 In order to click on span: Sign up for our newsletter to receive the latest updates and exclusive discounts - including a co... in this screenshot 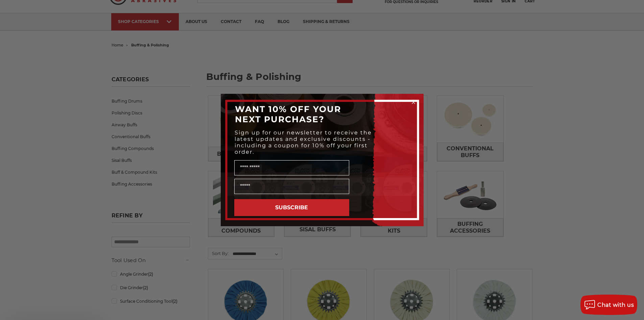, I will do `click(303, 142)`.